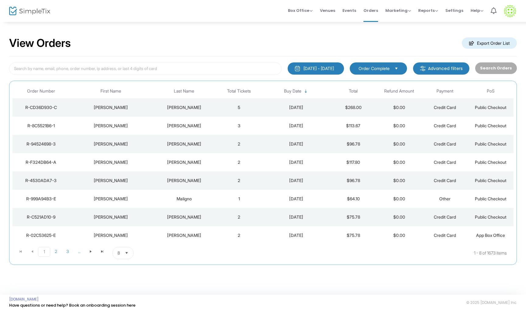 The height and width of the screenshot is (313, 526). What do you see at coordinates (489, 43) in the screenshot?
I see `m-button: Export Order List` at bounding box center [489, 43].